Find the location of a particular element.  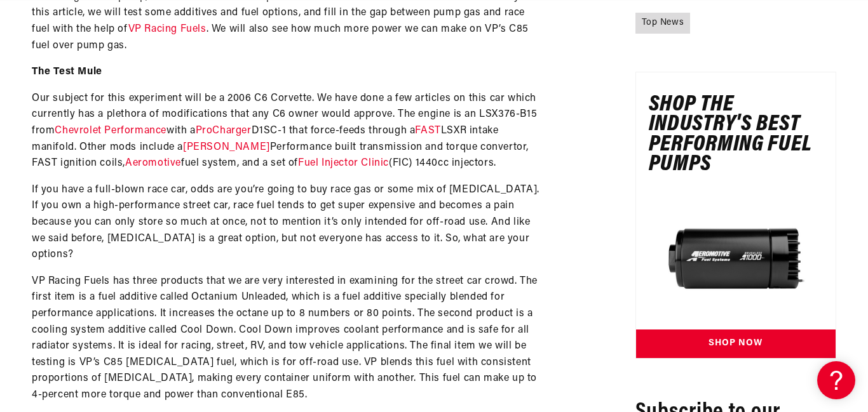

a: Fuel Injector Clinic is located at coordinates (343, 163).